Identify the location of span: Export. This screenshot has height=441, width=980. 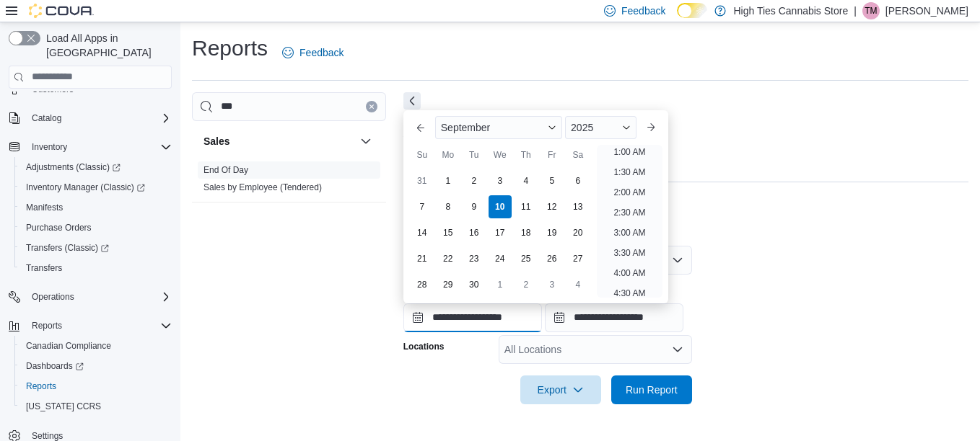
(560, 390).